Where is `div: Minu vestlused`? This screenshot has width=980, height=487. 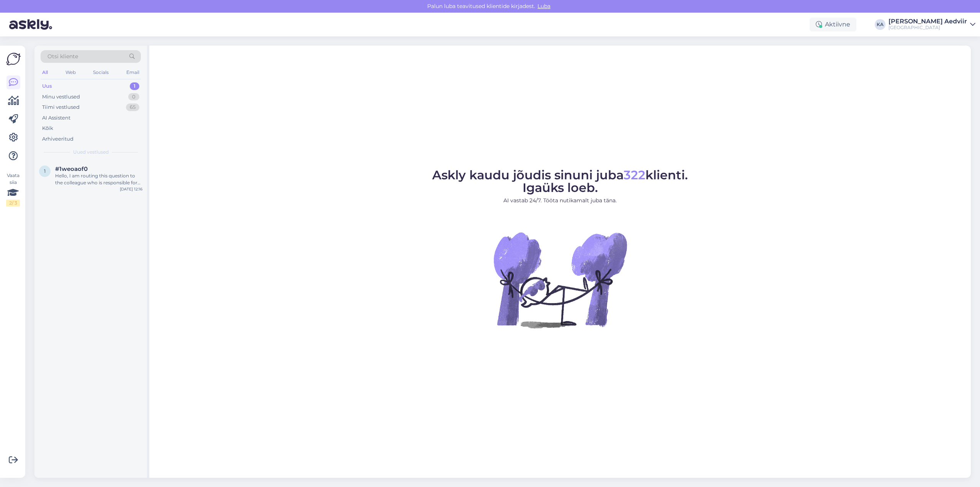 div: Minu vestlused is located at coordinates (61, 97).